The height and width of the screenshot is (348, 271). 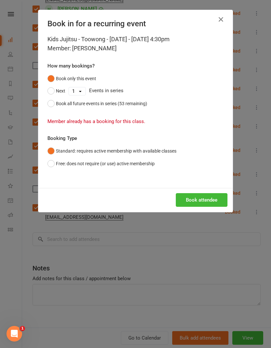 What do you see at coordinates (135, 91) in the screenshot?
I see `div: Events in series` at bounding box center [135, 91].